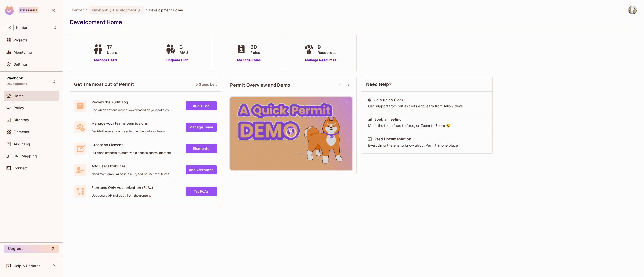  What do you see at coordinates (427, 106) in the screenshot?
I see `div: Get support from out experts and learn from fellow devs` at bounding box center [427, 106].